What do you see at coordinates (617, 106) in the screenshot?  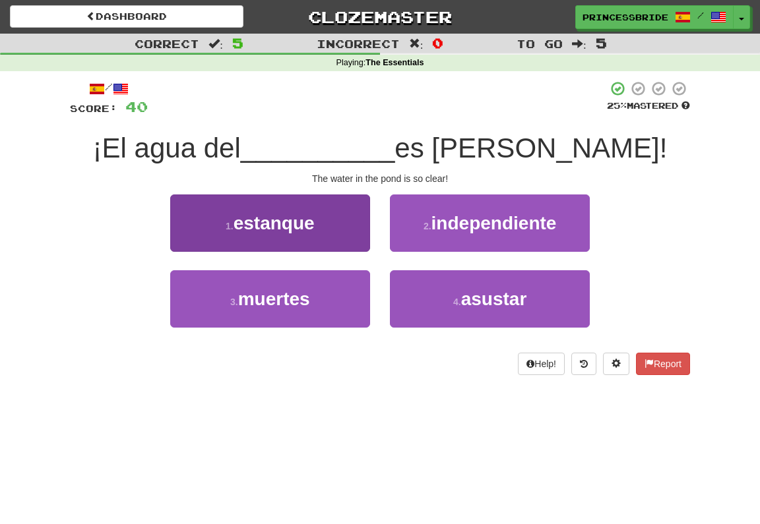 I see `span: 25 %` at bounding box center [617, 106].